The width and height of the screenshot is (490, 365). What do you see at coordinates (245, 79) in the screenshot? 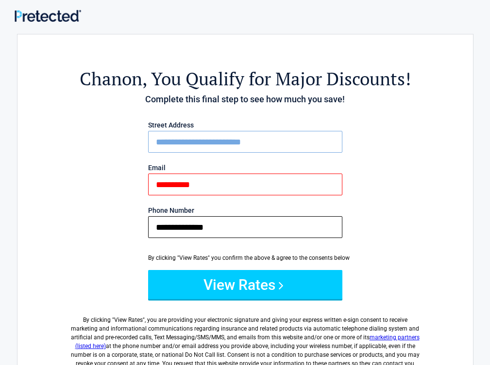
I see `h2: , You Qualify for Major Discounts!` at bounding box center [245, 79].